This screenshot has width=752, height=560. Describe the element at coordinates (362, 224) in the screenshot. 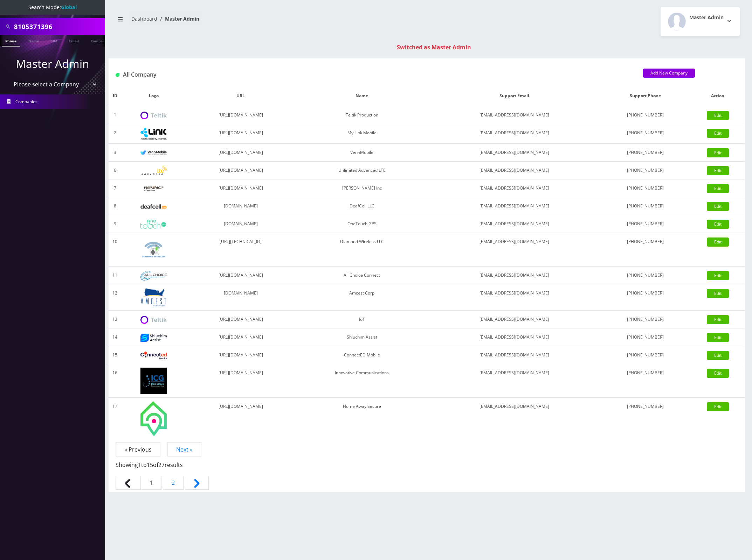

I see `td: OneTouch GPS` at that location.